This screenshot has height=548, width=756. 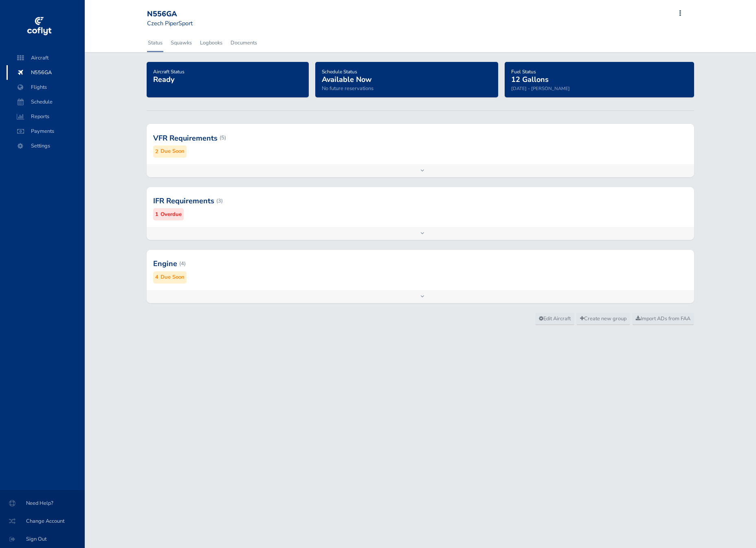 What do you see at coordinates (45, 102) in the screenshot?
I see `span: Schedule` at bounding box center [45, 102].